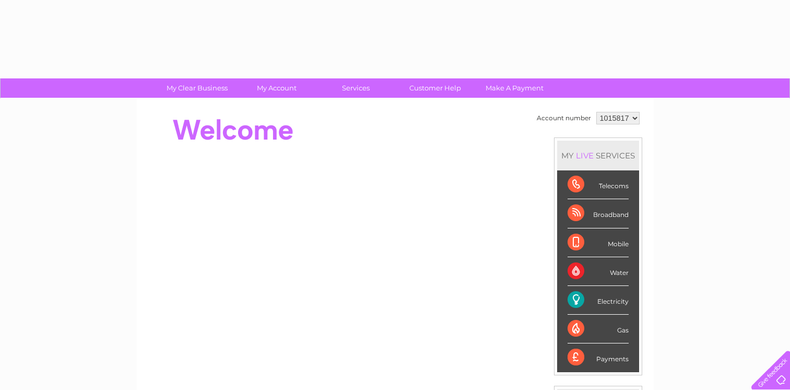 This screenshot has height=390, width=790. What do you see at coordinates (514, 88) in the screenshot?
I see `a: Make A Payment` at bounding box center [514, 88].